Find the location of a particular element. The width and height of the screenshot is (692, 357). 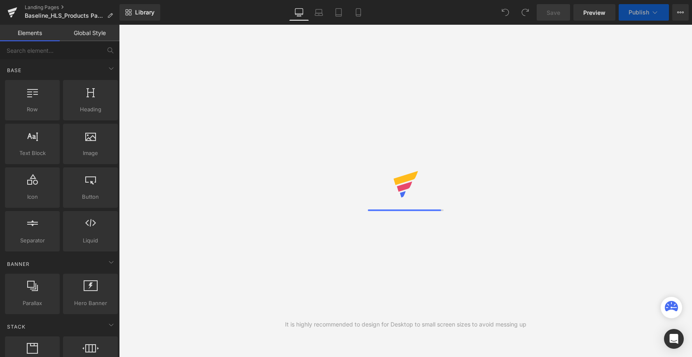

span: Button is located at coordinates (90, 196).